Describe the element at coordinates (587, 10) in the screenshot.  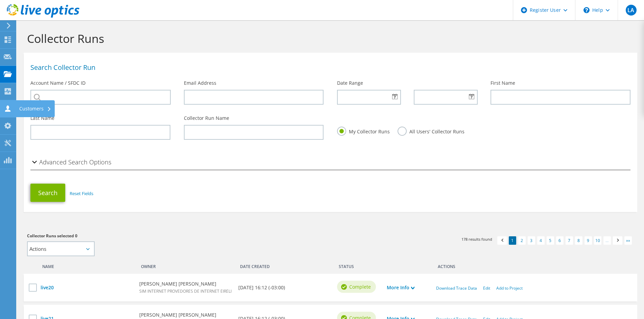
I see `svg: \n` at that location.